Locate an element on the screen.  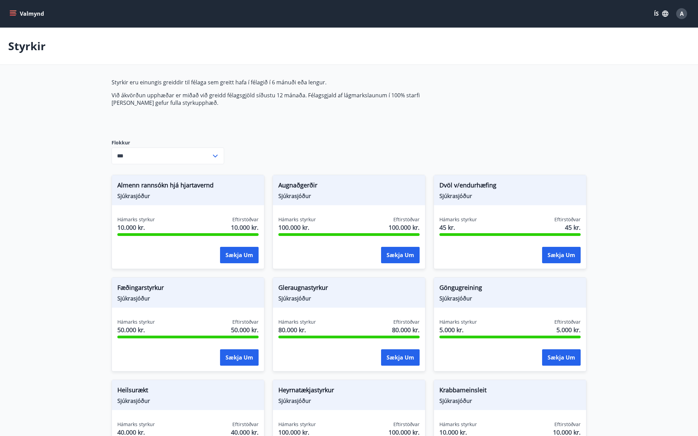
p: Styrkir is located at coordinates (27, 46).